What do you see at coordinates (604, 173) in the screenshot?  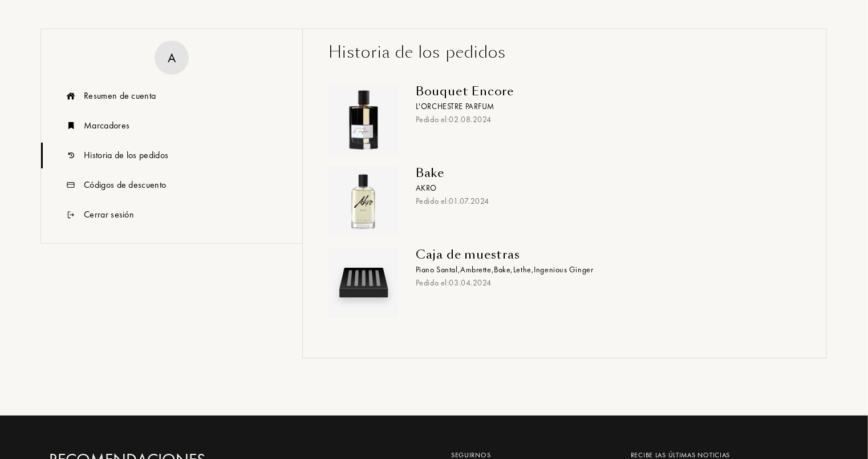 I see `div: Bake` at bounding box center [604, 173].